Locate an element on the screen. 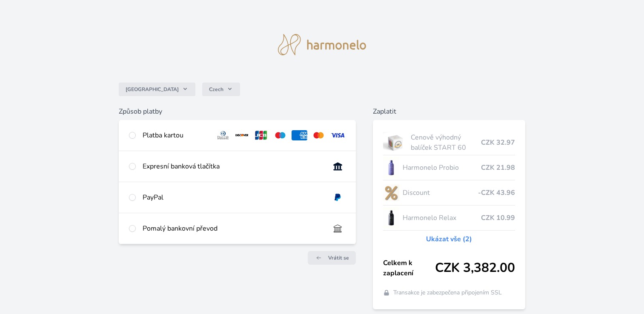  img: logo.svg is located at coordinates (322, 45).